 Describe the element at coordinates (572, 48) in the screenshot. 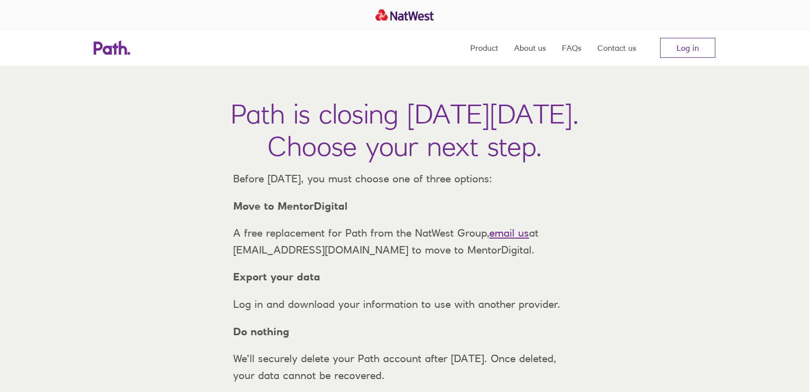

I see `a: FAQs` at that location.